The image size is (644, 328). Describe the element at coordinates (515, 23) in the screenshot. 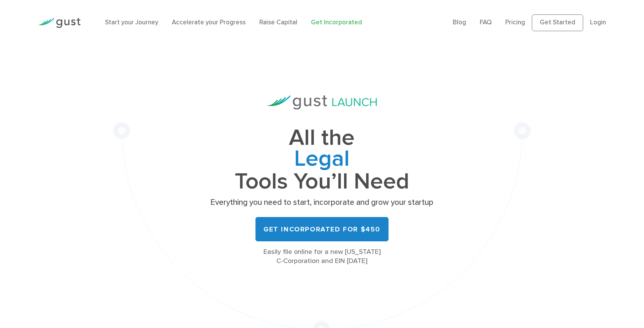

I see `a: Pricing` at that location.